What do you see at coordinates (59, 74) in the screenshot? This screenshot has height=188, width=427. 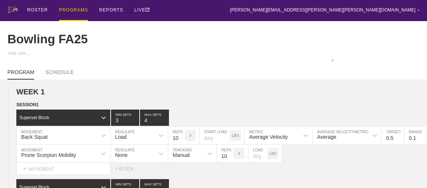 I see `a: SCHEDULE` at bounding box center [59, 74].